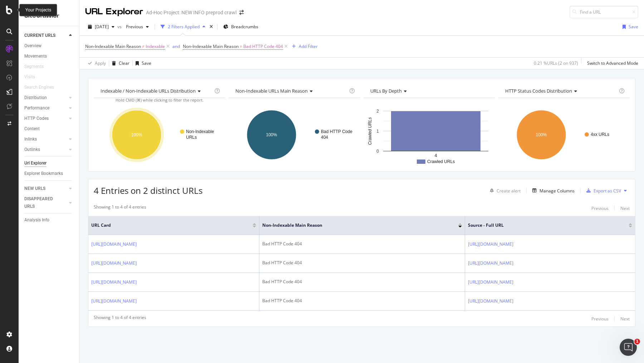 The image size is (644, 363). Describe the element at coordinates (337, 132) in the screenshot. I see `text: Bad HTTP Code` at that location.